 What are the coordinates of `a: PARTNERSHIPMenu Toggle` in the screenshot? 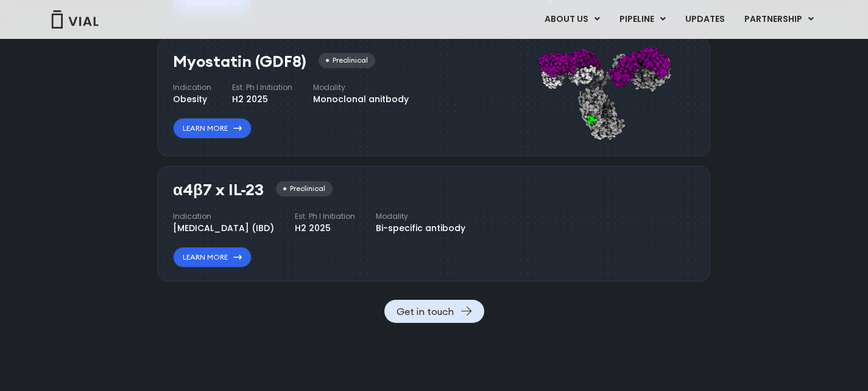 It's located at (779, 19).